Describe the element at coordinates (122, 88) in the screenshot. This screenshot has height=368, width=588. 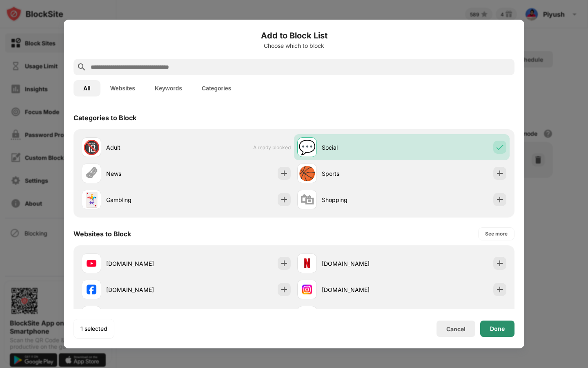
I see `button: Websites` at that location.